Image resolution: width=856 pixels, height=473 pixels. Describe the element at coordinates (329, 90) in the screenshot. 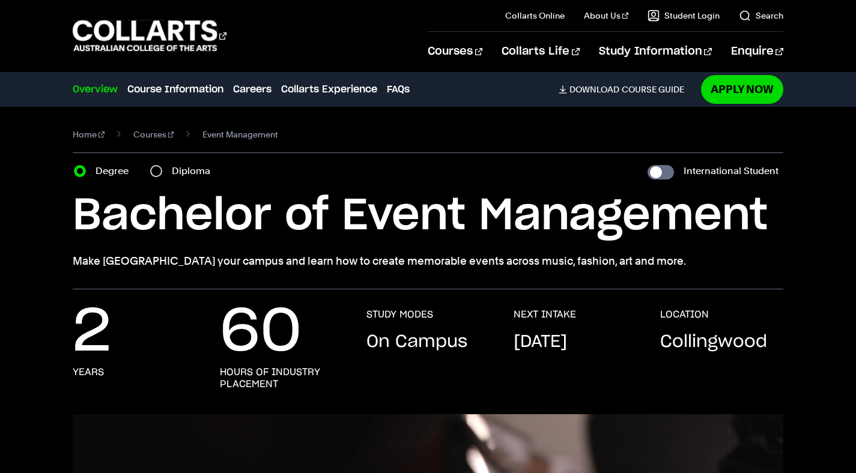

I see `a: Collarts Experience` at that location.